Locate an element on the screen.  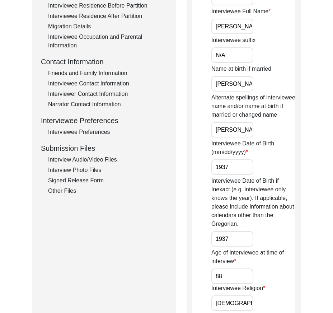
label: Interviewee suffix is located at coordinates (233, 40).